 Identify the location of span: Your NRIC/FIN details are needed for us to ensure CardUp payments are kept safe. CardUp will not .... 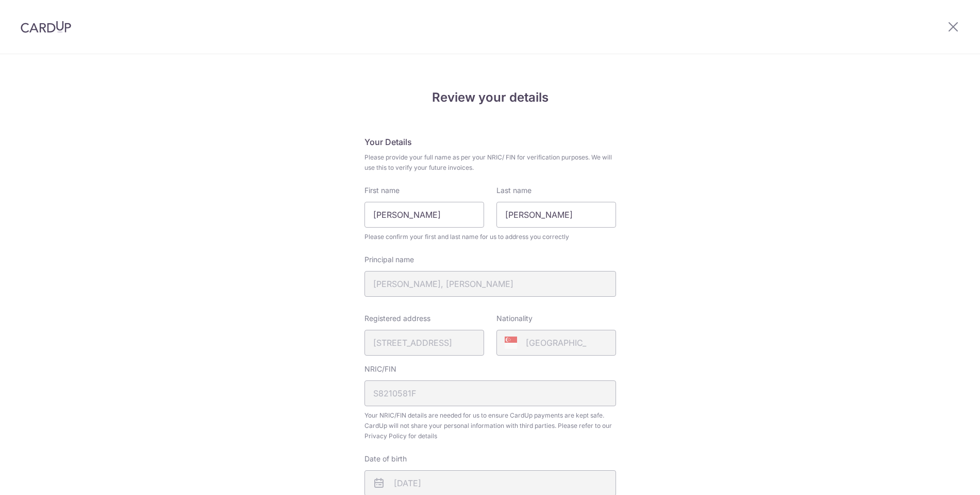
(490, 425).